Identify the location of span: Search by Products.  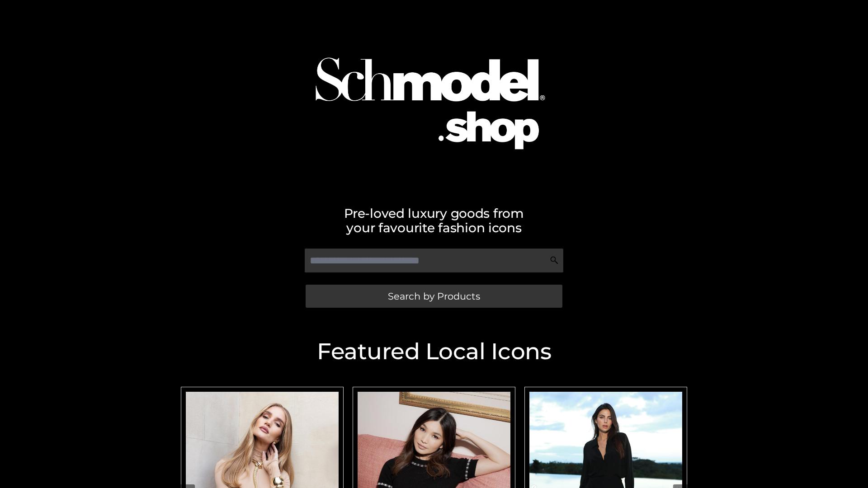
(434, 296).